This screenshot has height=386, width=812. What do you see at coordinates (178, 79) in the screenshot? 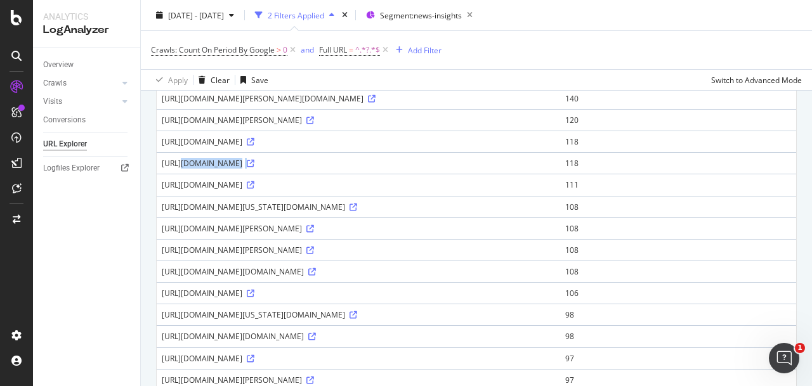
I see `div: Apply` at bounding box center [178, 79].